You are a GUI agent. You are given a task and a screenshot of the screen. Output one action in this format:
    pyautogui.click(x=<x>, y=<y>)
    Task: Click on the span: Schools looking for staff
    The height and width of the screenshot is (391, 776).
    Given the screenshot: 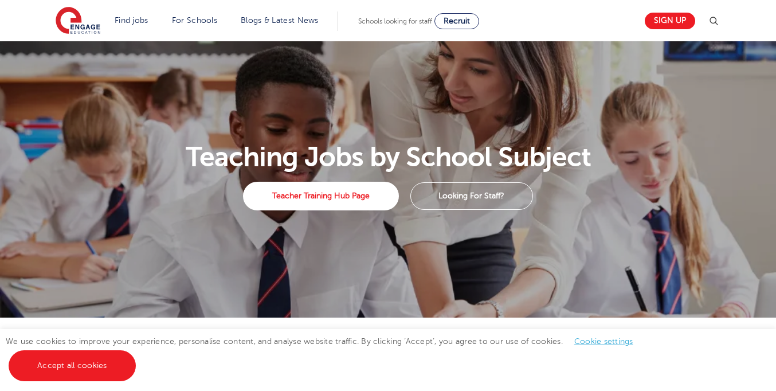 What is the action you would take?
    pyautogui.click(x=395, y=21)
    